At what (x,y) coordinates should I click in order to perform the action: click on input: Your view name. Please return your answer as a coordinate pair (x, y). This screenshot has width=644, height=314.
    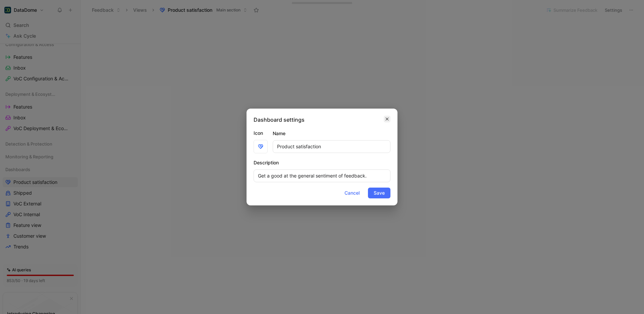
    Looking at the image, I should click on (331, 147).